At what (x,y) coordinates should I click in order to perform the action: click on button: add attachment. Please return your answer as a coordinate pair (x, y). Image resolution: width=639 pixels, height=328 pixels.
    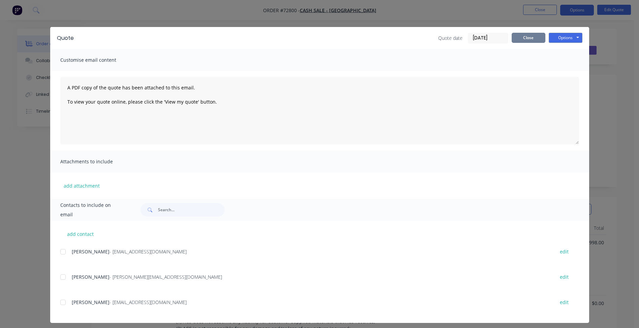
    Looking at the image, I should click on (82, 185).